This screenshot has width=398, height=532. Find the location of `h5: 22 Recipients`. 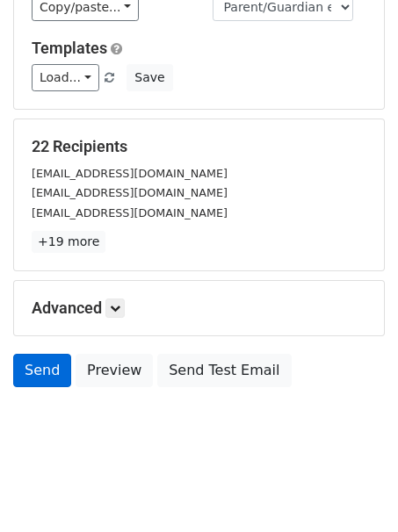

h5: 22 Recipients is located at coordinates (198, 146).